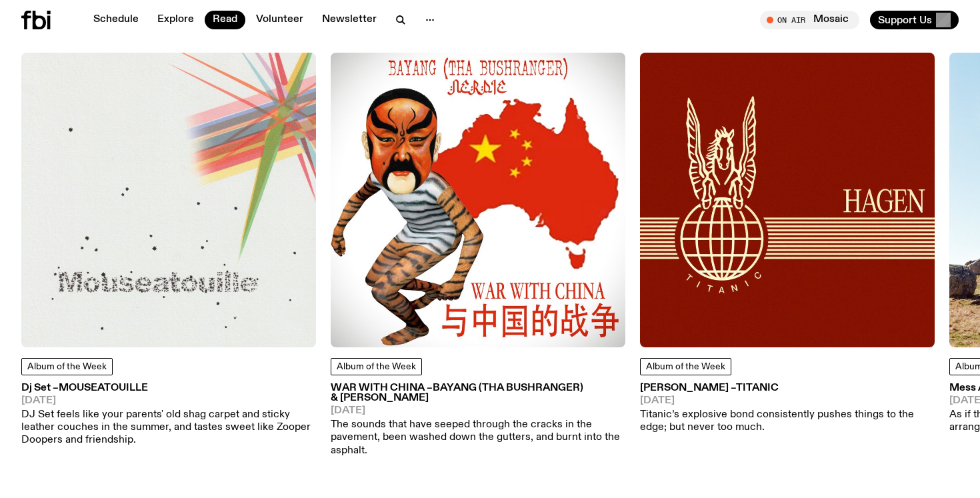 This screenshot has width=980, height=498. Describe the element at coordinates (905, 20) in the screenshot. I see `span: Support Us` at that location.